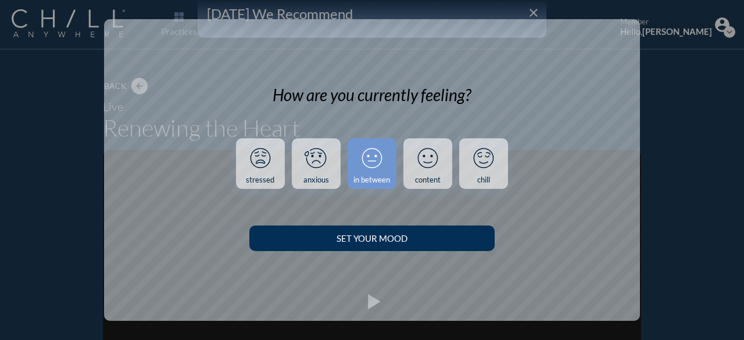 The width and height of the screenshot is (744, 340). Describe the element at coordinates (484, 180) in the screenshot. I see `div: chill` at that location.